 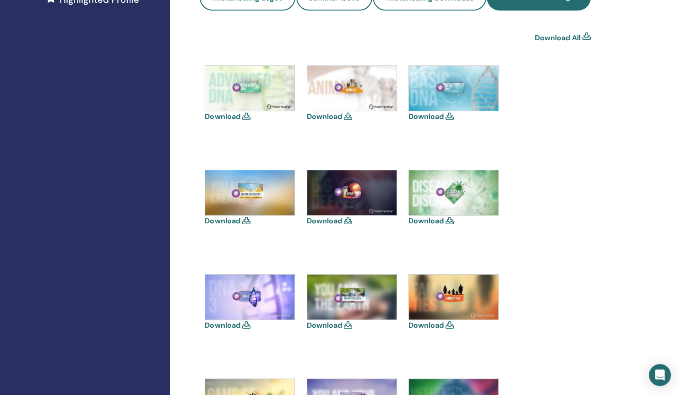 I want to click on div: Open Intercom Messenger, so click(x=660, y=375).